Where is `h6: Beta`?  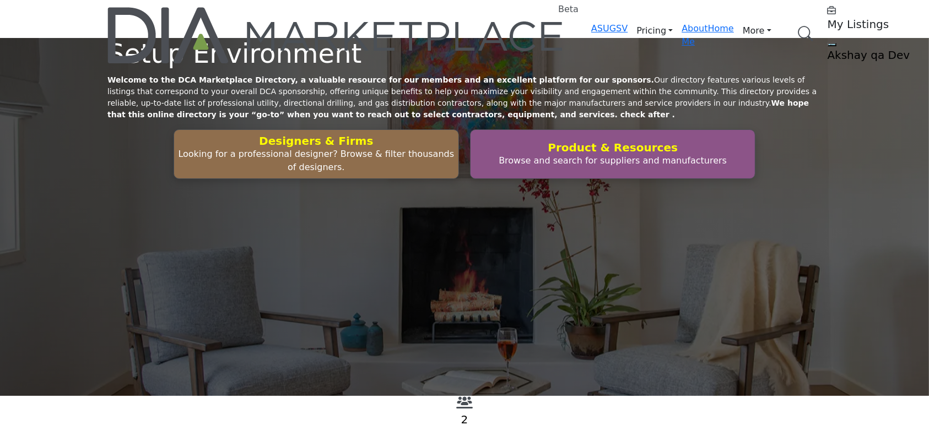
h6: Beta is located at coordinates (568, 9).